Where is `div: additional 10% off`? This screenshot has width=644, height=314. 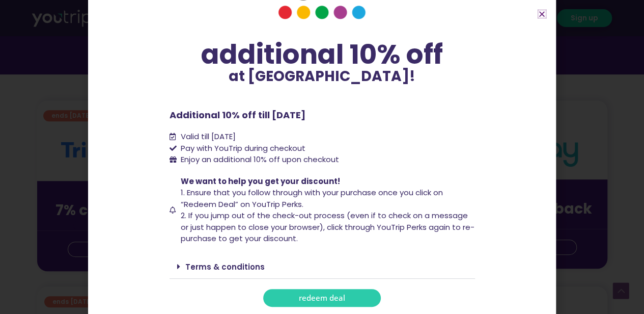 div: additional 10% off is located at coordinates (322, 55).